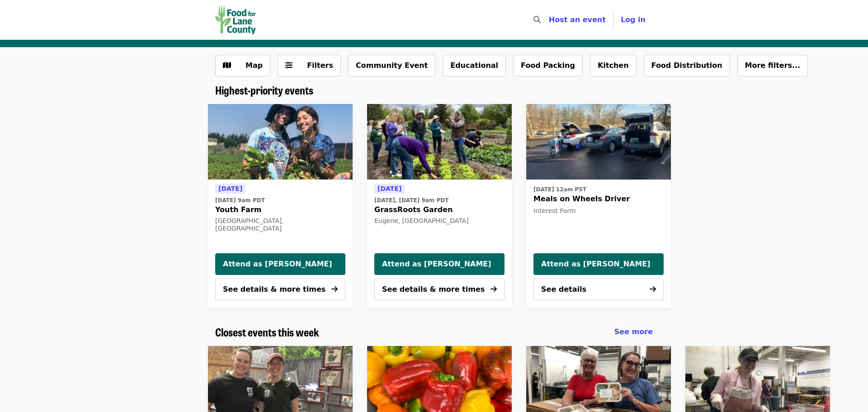 Image resolution: width=868 pixels, height=412 pixels. What do you see at coordinates (289, 65) in the screenshot?
I see `i: sliders-h icon` at bounding box center [289, 65].